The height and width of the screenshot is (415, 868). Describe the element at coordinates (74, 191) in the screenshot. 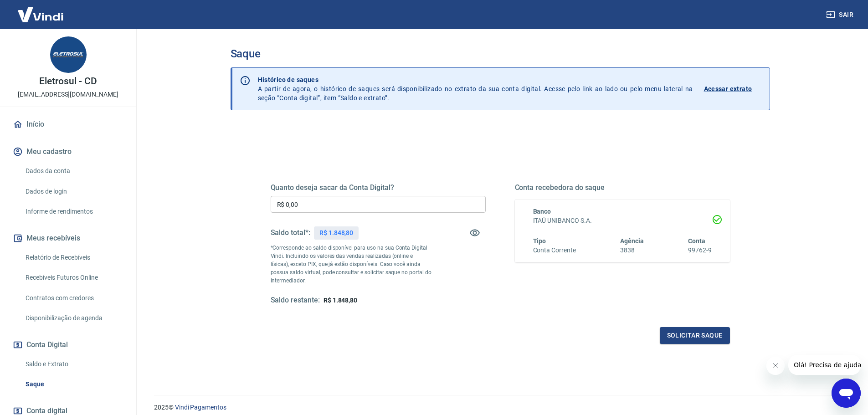

I see `a: Dados de login` at that location.